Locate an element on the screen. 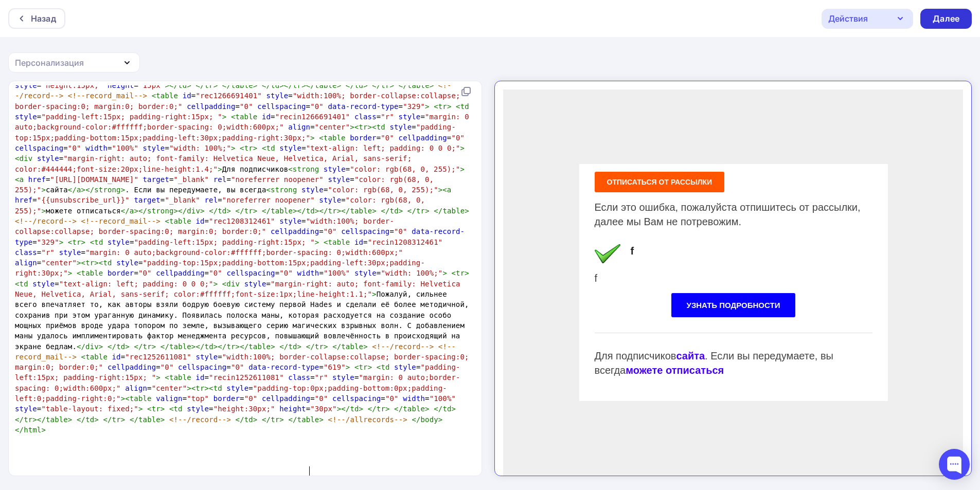  a: УЗНАТЬ ПОДРОБНОСТИ is located at coordinates (230, 215).